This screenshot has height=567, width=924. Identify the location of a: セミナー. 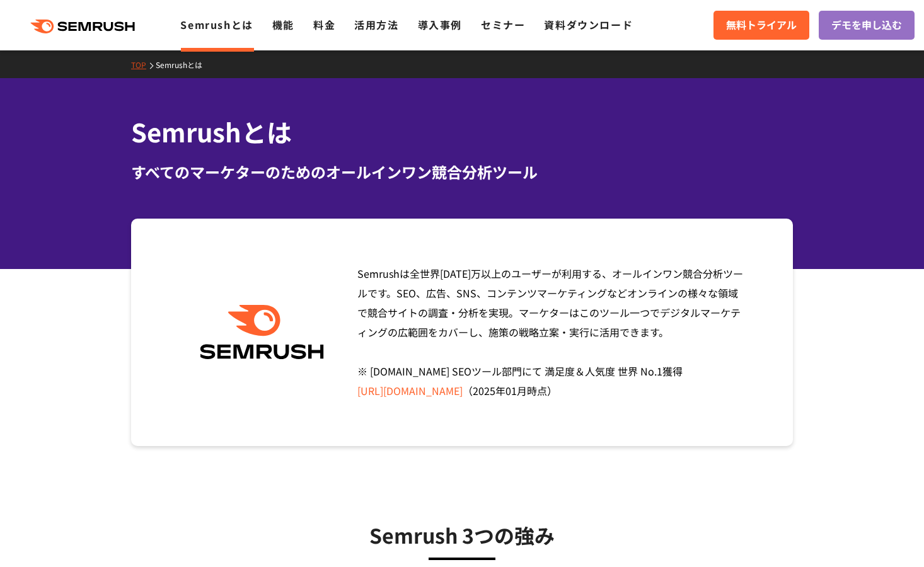
(504, 24).